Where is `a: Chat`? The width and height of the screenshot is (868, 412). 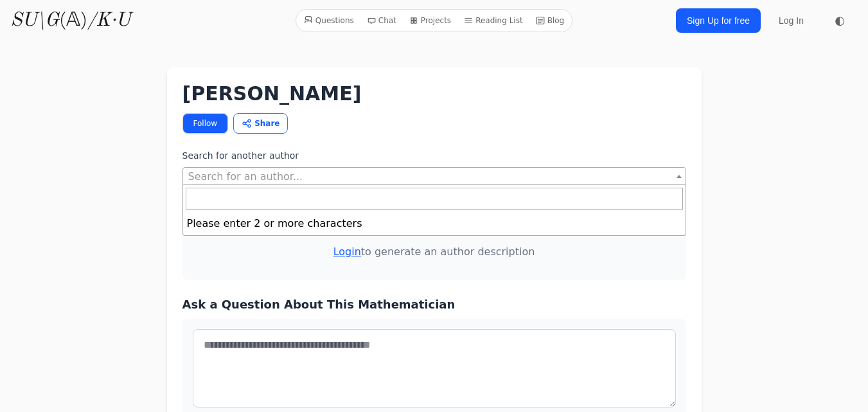 a: Chat is located at coordinates (382, 21).